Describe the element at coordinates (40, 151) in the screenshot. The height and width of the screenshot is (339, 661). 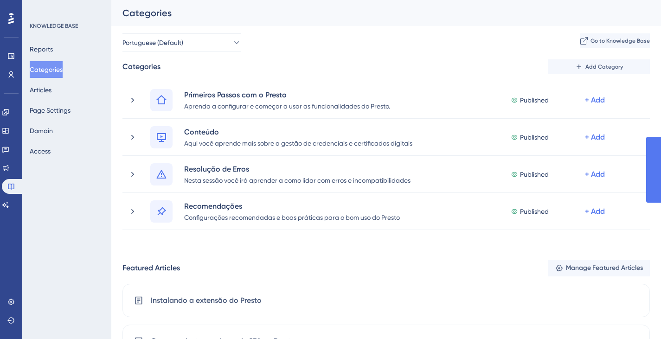
I see `button: Access` at that location.